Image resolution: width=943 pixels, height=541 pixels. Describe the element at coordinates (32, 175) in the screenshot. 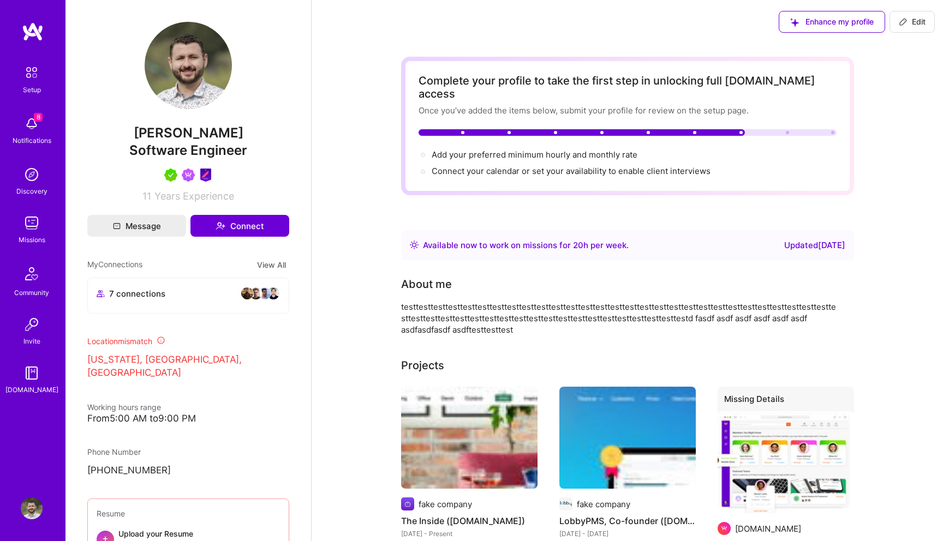

I see `img: discovery` at that location.